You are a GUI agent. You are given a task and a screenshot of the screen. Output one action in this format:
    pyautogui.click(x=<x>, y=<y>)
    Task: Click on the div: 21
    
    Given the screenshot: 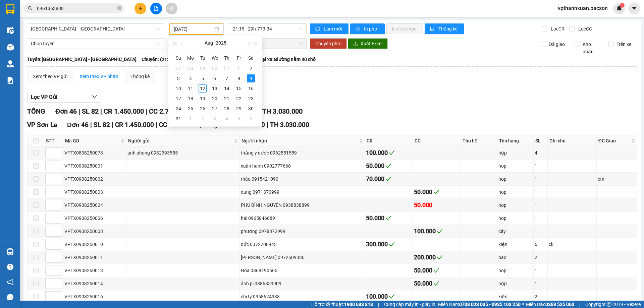 What is the action you would take?
    pyautogui.click(x=227, y=98)
    